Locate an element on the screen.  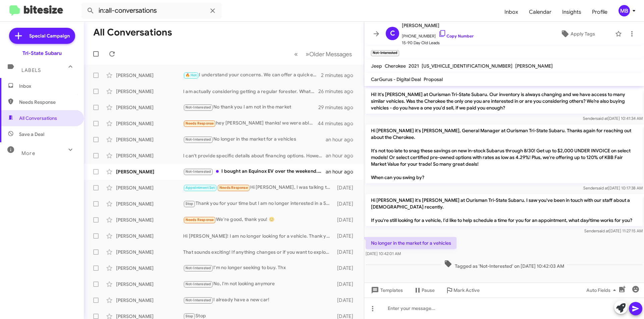
span: Labels is located at coordinates (31, 70).